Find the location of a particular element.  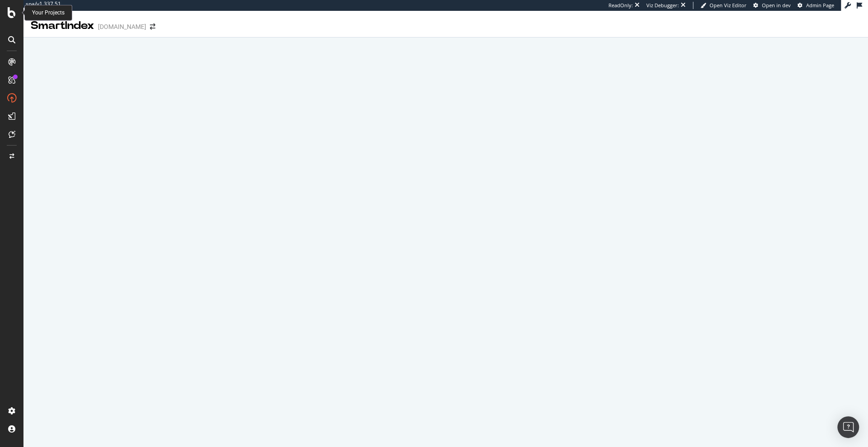

div: Viz Debugger: is located at coordinates (662, 6).